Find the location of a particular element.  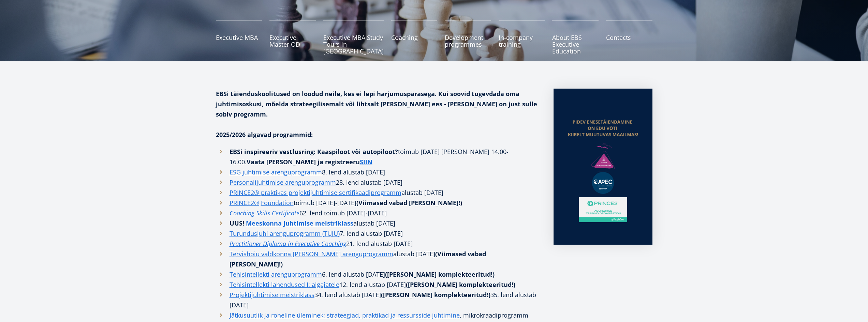

a: Executive MBA is located at coordinates (239, 37).